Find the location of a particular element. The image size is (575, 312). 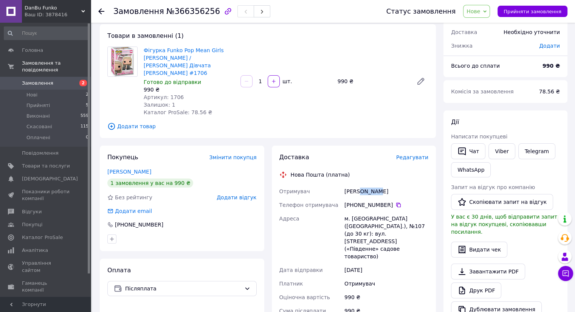

span: Запит на відгук про компанію is located at coordinates (493, 187).